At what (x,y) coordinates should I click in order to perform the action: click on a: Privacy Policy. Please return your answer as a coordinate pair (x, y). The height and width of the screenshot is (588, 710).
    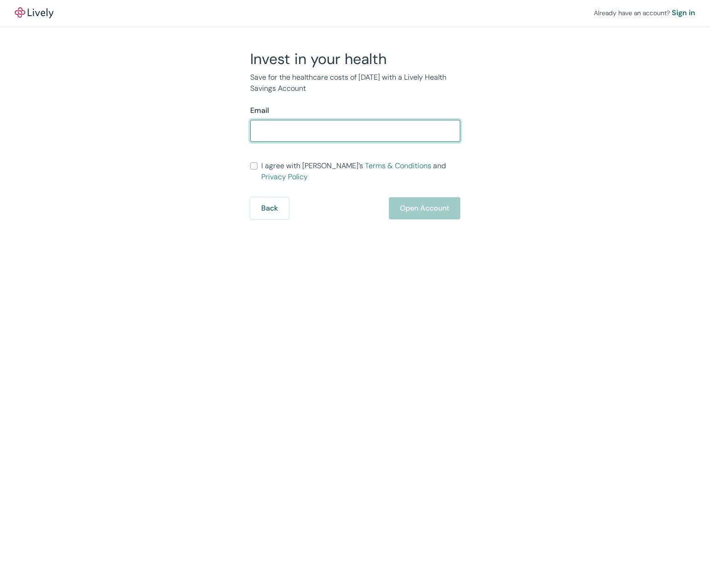
    Looking at the image, I should click on (284, 176).